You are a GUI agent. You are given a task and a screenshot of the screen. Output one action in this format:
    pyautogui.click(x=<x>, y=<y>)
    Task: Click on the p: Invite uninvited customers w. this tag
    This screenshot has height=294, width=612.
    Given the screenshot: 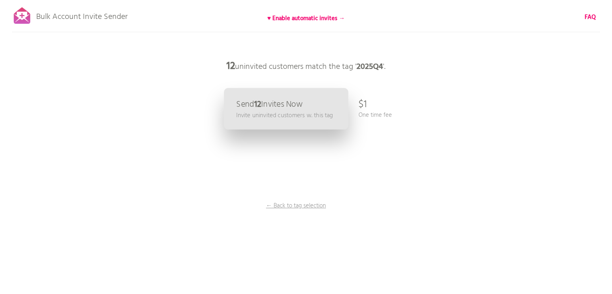 What is the action you would take?
    pyautogui.click(x=285, y=115)
    